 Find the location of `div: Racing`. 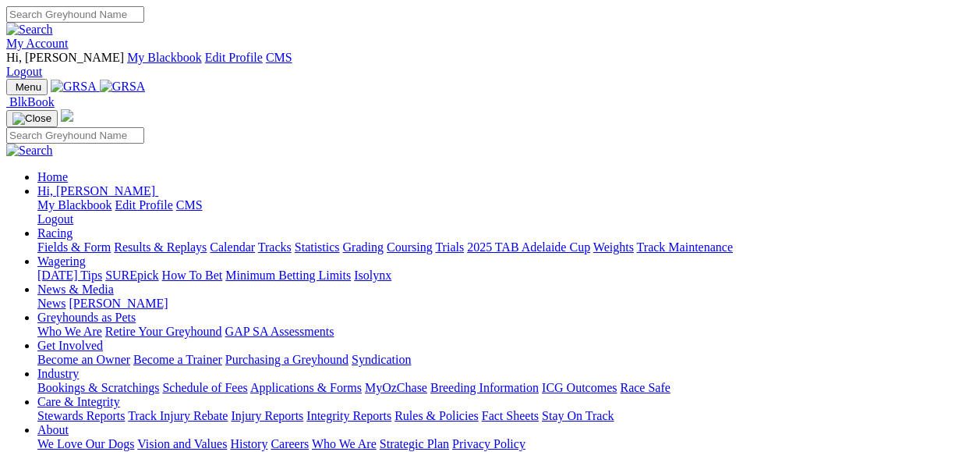

div: Racing is located at coordinates (505, 248).